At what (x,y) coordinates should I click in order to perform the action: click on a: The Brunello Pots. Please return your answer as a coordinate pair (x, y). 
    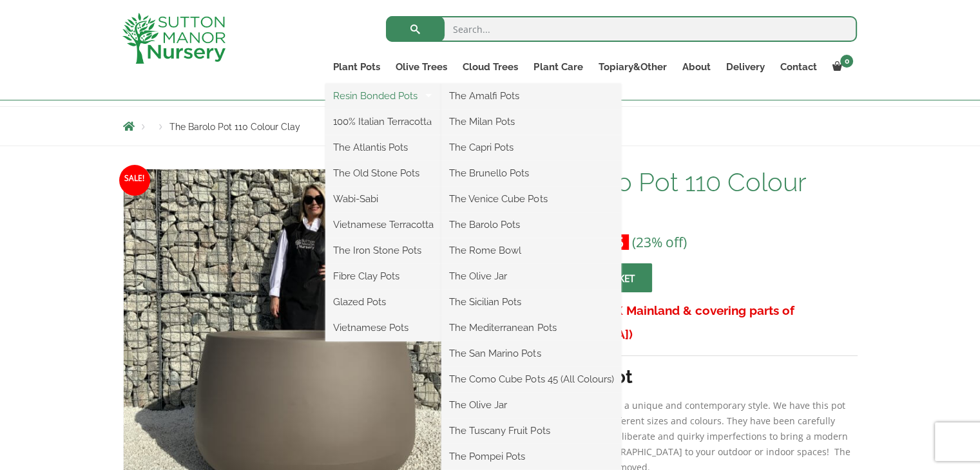
    Looking at the image, I should click on (531, 173).